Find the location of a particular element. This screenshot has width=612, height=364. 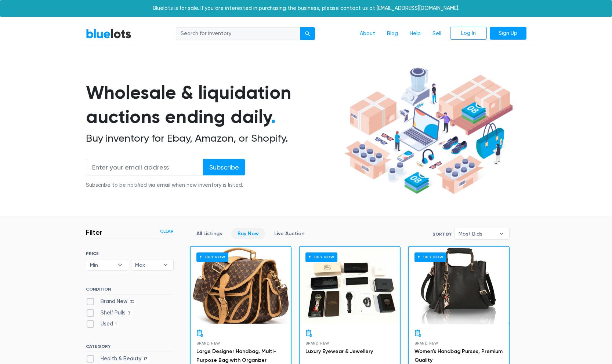

label: Brand New is located at coordinates (111, 302).